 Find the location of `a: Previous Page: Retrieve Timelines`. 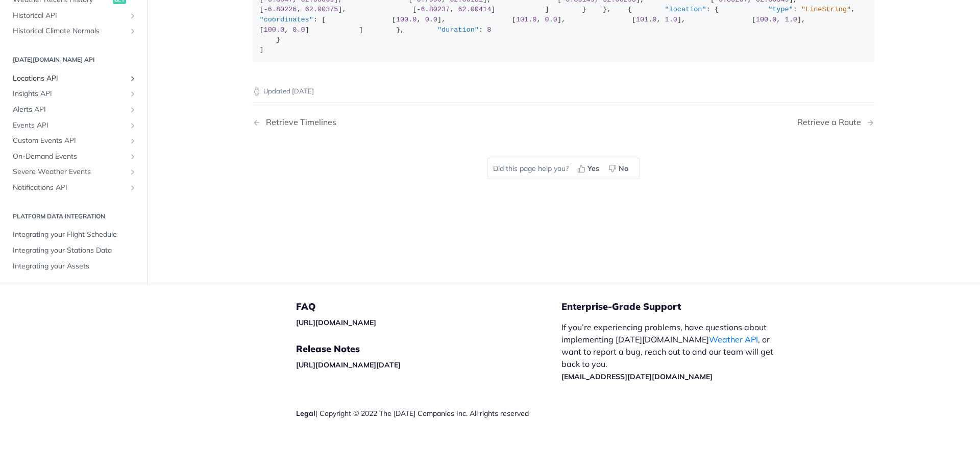

a: Previous Page: Retrieve Timelines is located at coordinates (386, 122).